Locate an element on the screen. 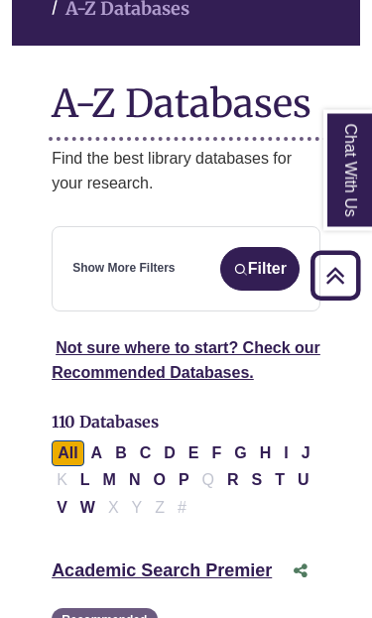  button: Filter Results T is located at coordinates (280, 481).